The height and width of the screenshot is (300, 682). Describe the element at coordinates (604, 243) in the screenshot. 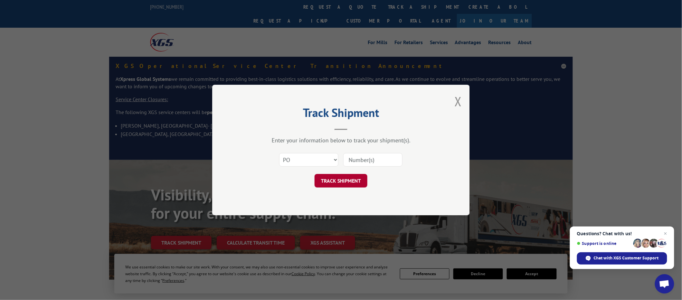

I see `span: Support is online` at that location.